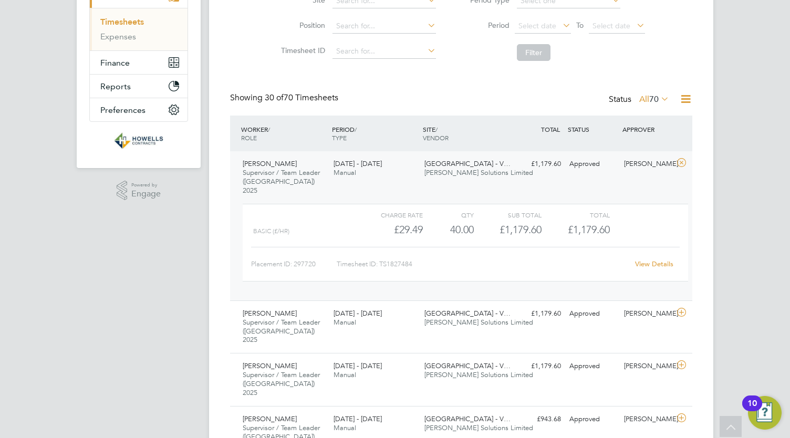 This screenshot has height=438, width=790. Describe the element at coordinates (123, 110) in the screenshot. I see `span: Preferences` at that location.